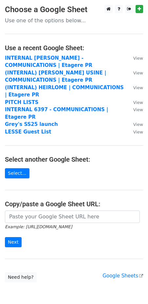 This screenshot has height=304, width=148. What do you see at coordinates (64, 91) in the screenshot?
I see `strong: (INTERNAL) HEIRLOME | COMMUNICATIONS | Etagere PR` at bounding box center [64, 91].